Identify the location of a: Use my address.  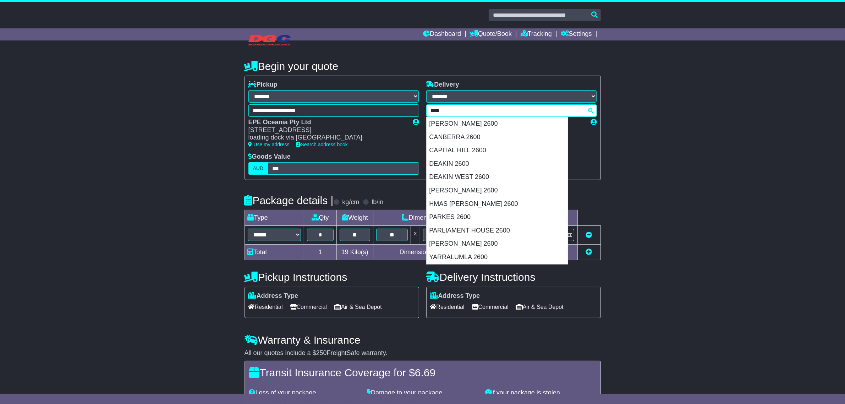
(269, 144).